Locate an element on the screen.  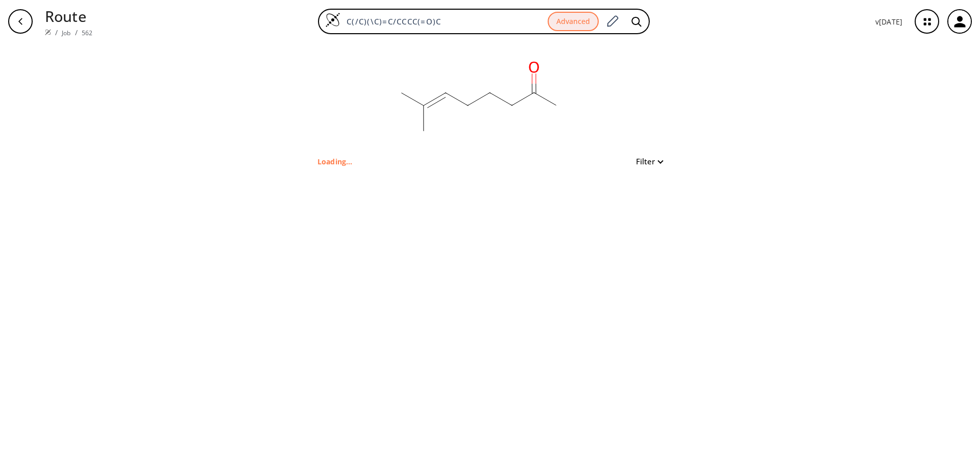
img: Logo Spaya is located at coordinates (333, 20).